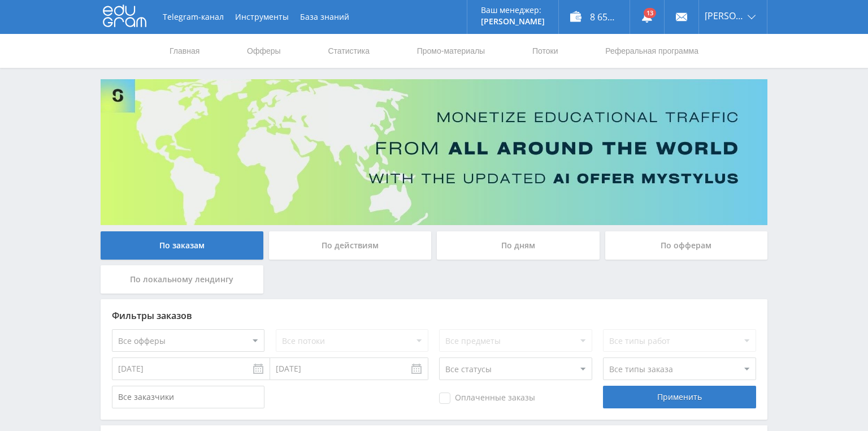  Describe the element at coordinates (513, 10) in the screenshot. I see `p: Ваш менеджер:` at that location.